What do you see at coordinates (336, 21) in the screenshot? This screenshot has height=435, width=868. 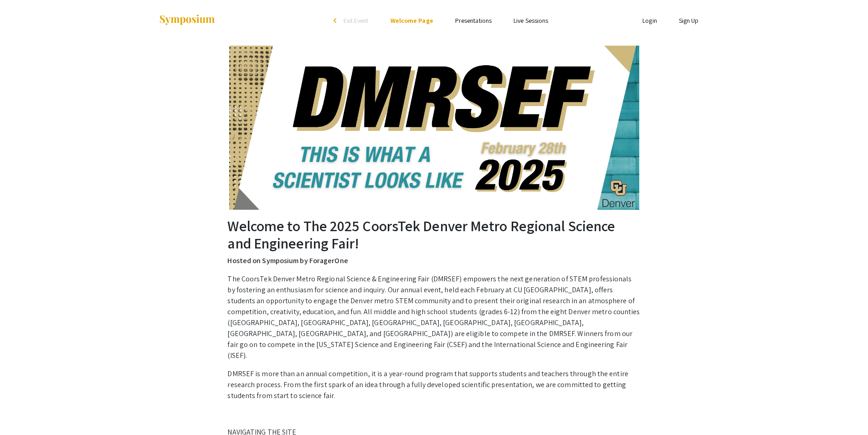 I see `div: arrow_back_ios` at bounding box center [336, 21].